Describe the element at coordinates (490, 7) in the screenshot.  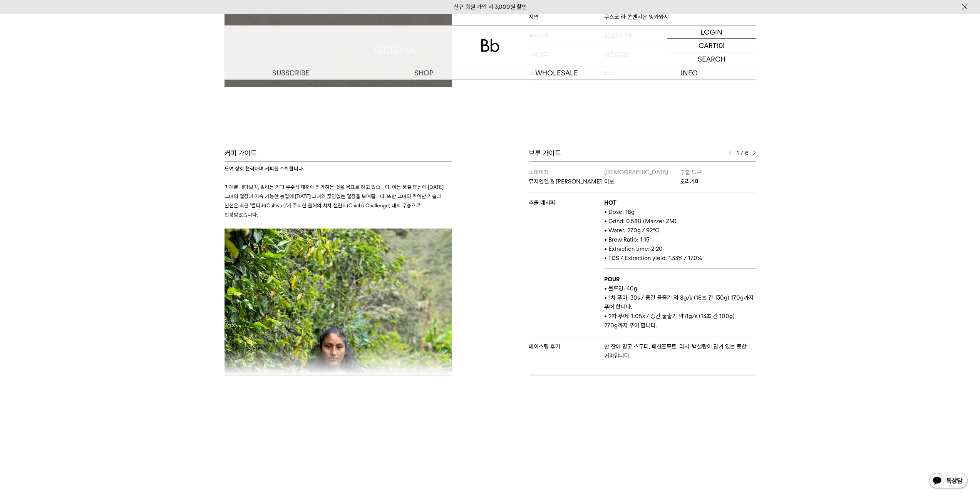
I see `a: 신규 회원 가입 시 3,000원 할인` at that location.